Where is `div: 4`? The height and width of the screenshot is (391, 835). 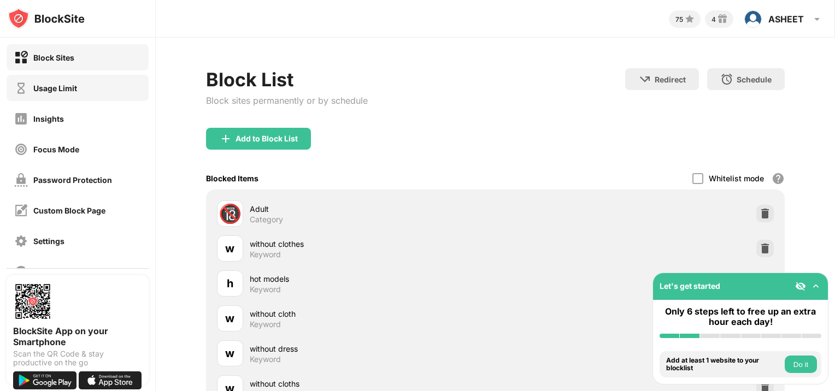
div: 4 is located at coordinates (714, 19).